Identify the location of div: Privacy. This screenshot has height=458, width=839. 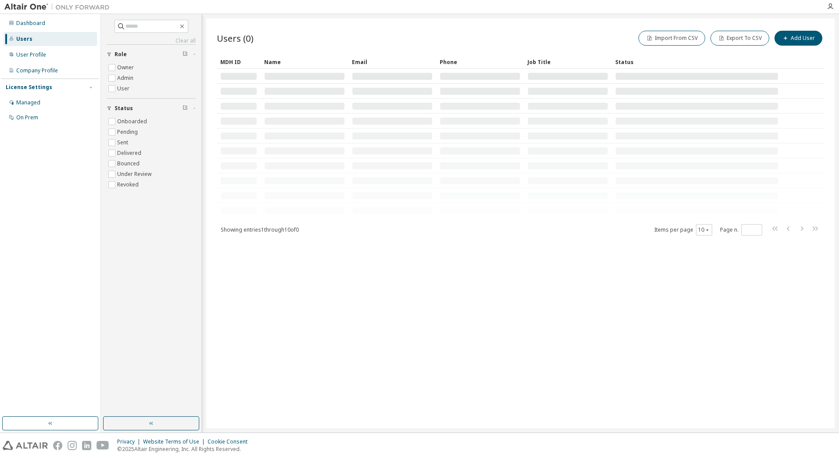
(130, 442).